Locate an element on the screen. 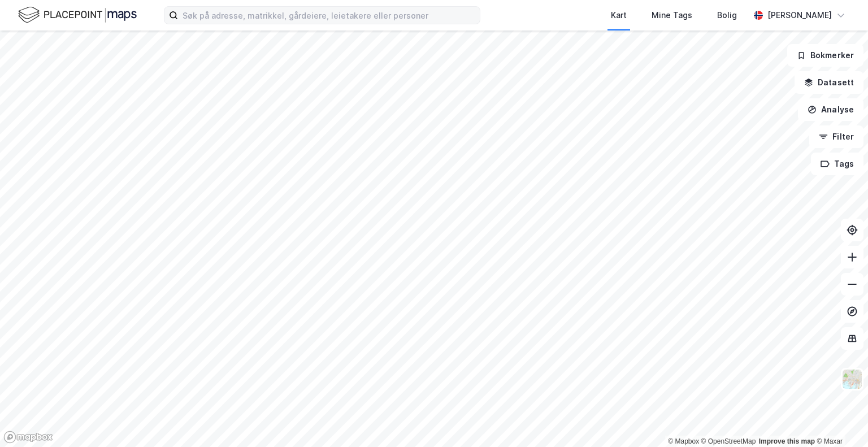 The height and width of the screenshot is (447, 868). a: Mapbox is located at coordinates (683, 441).